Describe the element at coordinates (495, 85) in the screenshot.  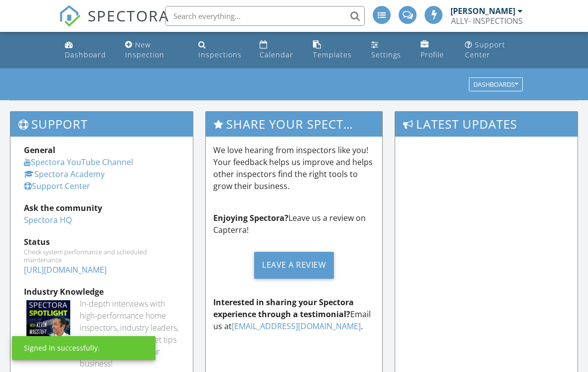
I see `button: Dashboards` at that location.